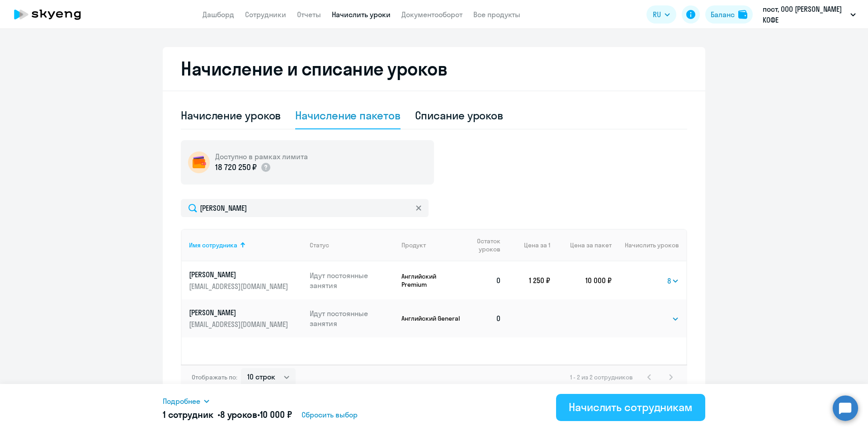 The height and width of the screenshot is (431, 868). What do you see at coordinates (530, 245) in the screenshot?
I see `th: Цена за 1` at bounding box center [530, 245].